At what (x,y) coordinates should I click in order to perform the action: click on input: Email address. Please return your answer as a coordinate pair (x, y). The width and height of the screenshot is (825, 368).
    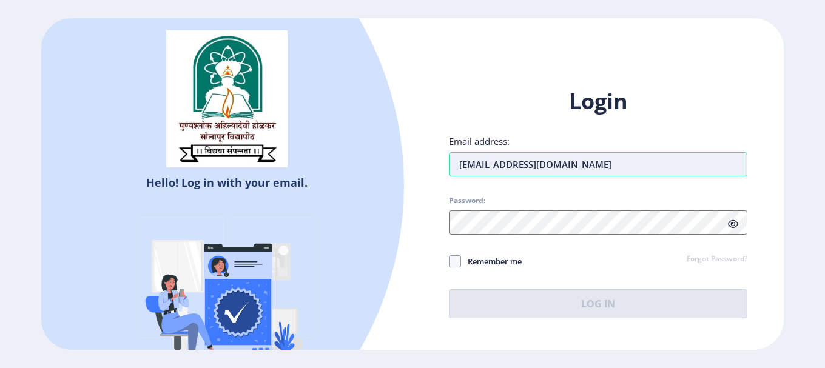
    Looking at the image, I should click on (598, 164).